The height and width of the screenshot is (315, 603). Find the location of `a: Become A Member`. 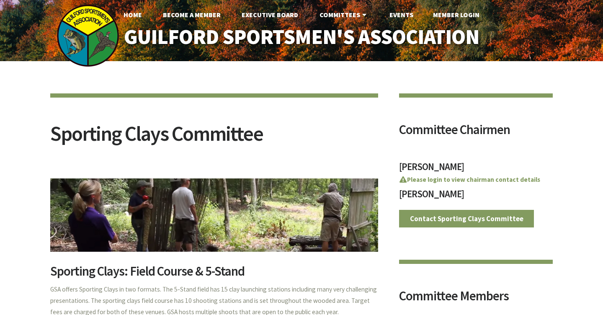

a: Become A Member is located at coordinates (192, 15).